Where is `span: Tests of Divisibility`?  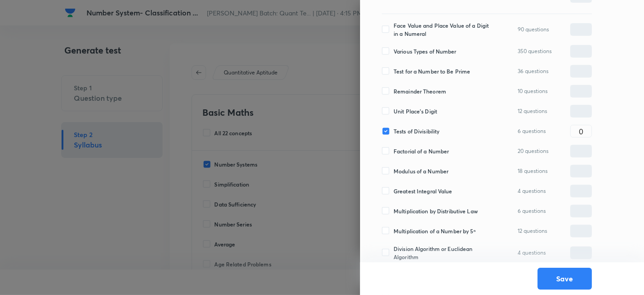 span: Tests of Divisibility is located at coordinates (417, 131).